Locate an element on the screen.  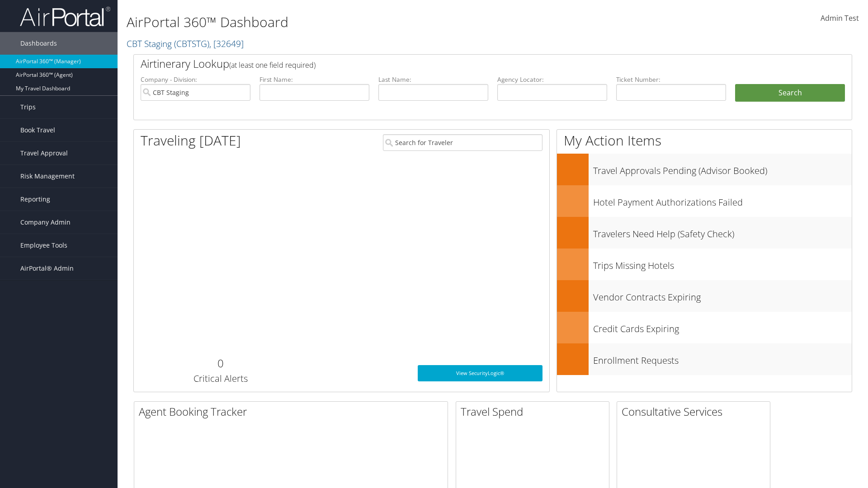
span: , [ 32649 ] is located at coordinates (227, 43).